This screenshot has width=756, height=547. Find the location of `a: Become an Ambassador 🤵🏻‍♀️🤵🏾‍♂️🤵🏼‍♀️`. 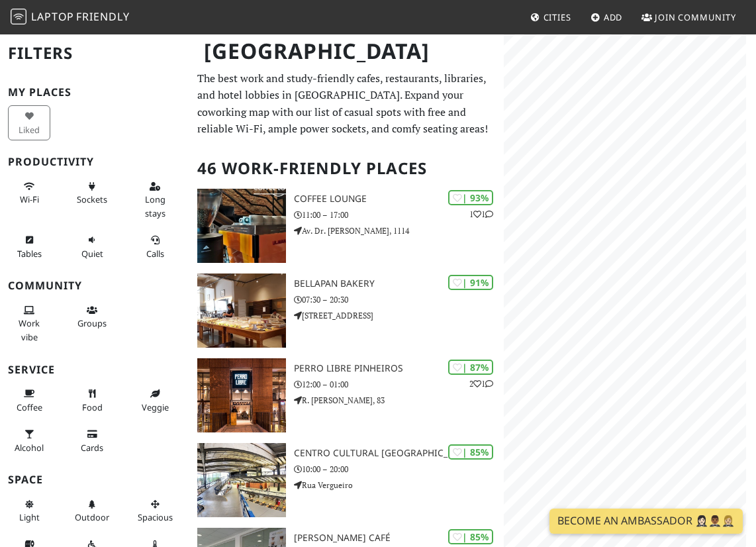

a: Become an Ambassador 🤵🏻‍♀️🤵🏾‍♂️🤵🏼‍♀️ is located at coordinates (646, 521).